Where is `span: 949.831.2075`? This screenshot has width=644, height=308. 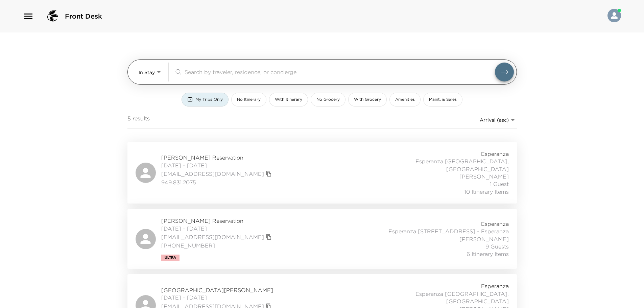 span: 949.831.2075 is located at coordinates (217, 182).